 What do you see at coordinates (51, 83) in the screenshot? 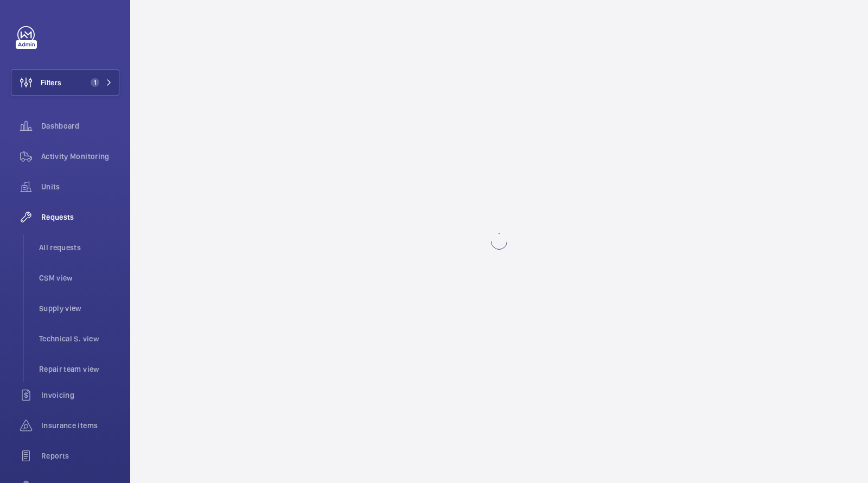
I see `span: Filters` at bounding box center [51, 83].